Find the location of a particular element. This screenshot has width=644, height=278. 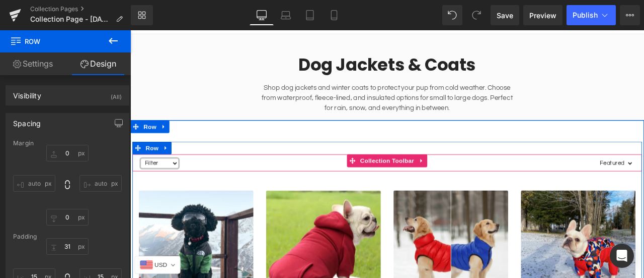

a: Tablet is located at coordinates (310, 15).